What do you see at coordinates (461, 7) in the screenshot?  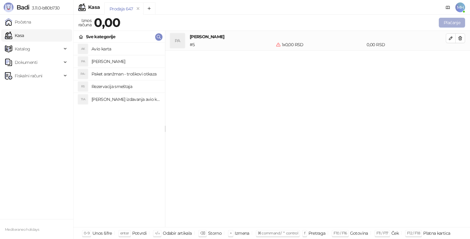 I see `span: MH` at bounding box center [461, 7].